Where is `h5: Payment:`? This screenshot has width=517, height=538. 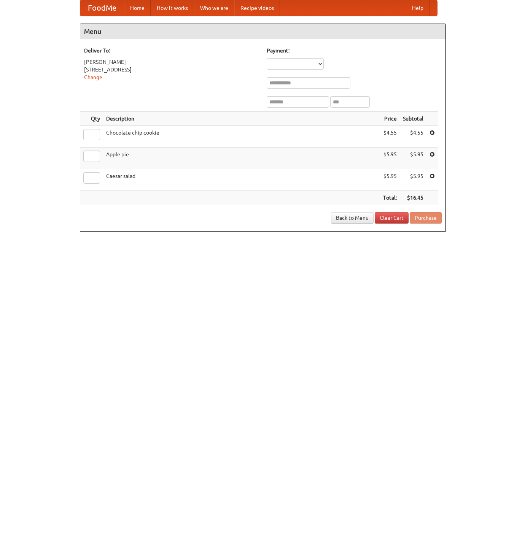
h5: Payment: is located at coordinates (354, 51).